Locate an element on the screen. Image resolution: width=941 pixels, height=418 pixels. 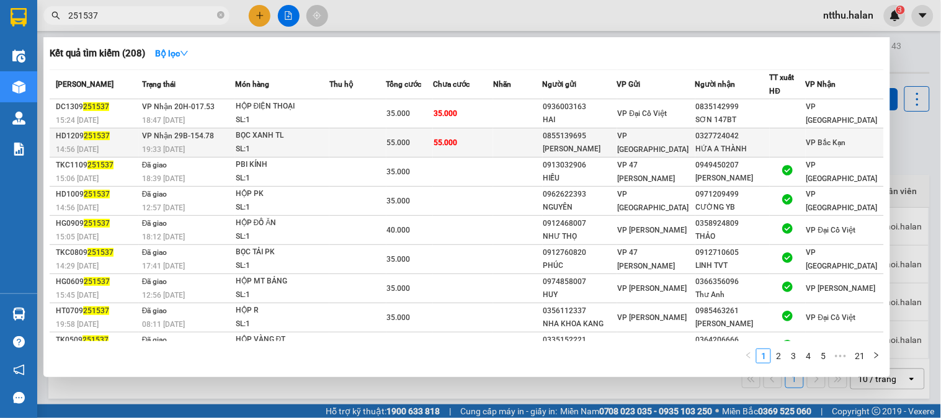
div: BỌC TẢI PK is located at coordinates (282, 252).